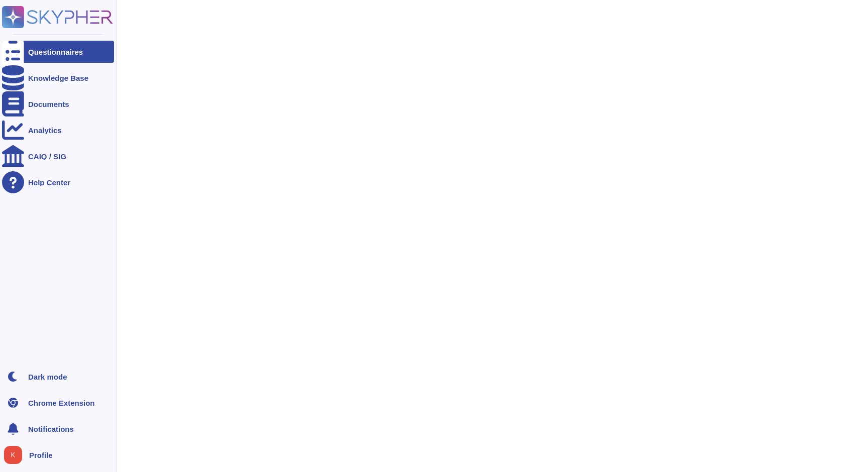  I want to click on button: user, so click(16, 456).